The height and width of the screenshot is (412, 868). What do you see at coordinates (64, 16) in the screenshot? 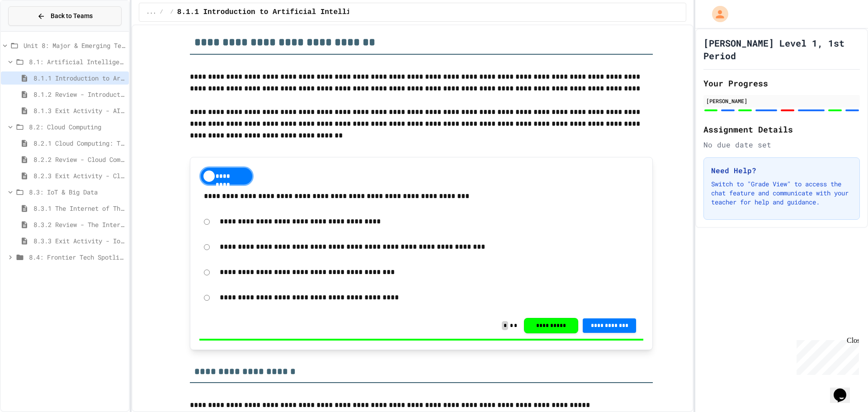
I see `button: Back to Teams` at bounding box center [64, 16].